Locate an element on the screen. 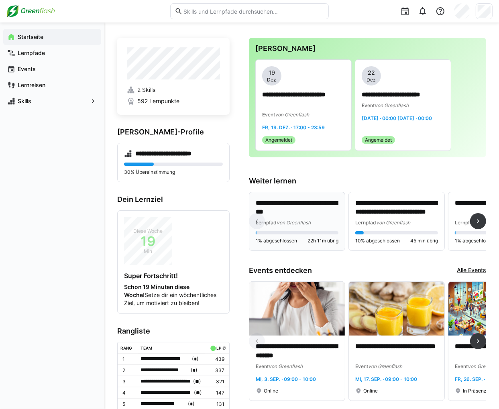 The width and height of the screenshot is (499, 409). p: Setze dir ein wöchentliches Ziel, um motiviert zu bleiben! is located at coordinates (173, 295).